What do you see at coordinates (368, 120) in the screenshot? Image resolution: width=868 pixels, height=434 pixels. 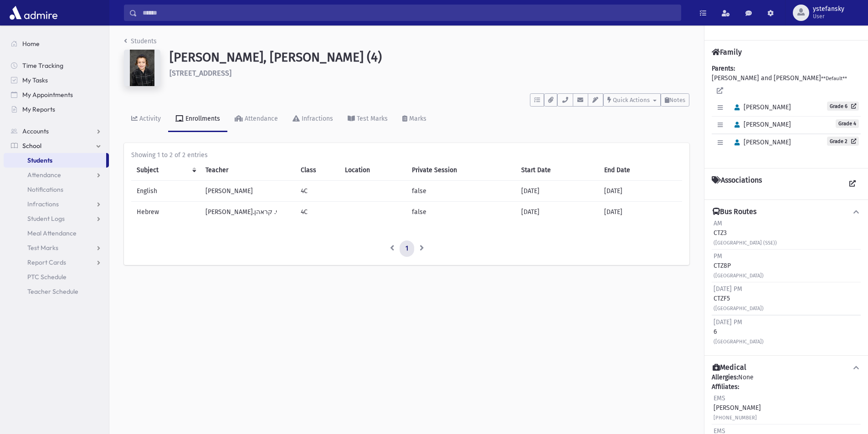 I see `a: Test Marks` at bounding box center [368, 120].